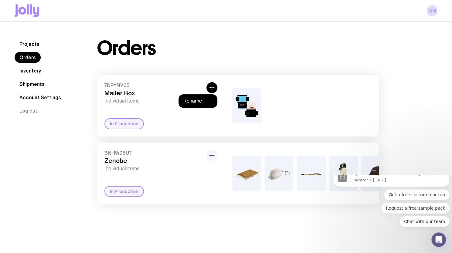 Image resolution: width=452 pixels, height=253 pixels. Describe the element at coordinates (86, 20) in the screenshot. I see `button: Quick reply: Get a free custom mockup` at that location.